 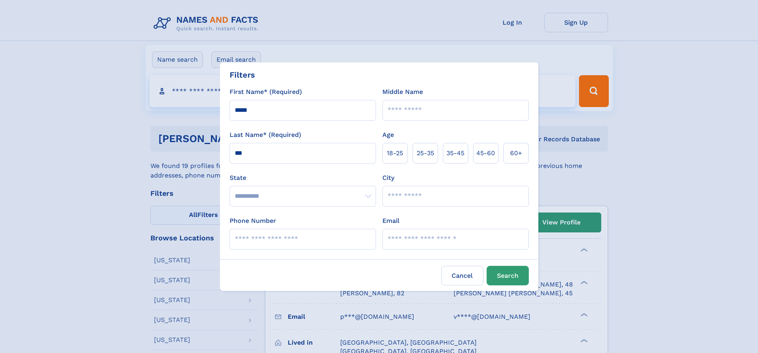 I want to click on div: Filters, so click(x=242, y=75).